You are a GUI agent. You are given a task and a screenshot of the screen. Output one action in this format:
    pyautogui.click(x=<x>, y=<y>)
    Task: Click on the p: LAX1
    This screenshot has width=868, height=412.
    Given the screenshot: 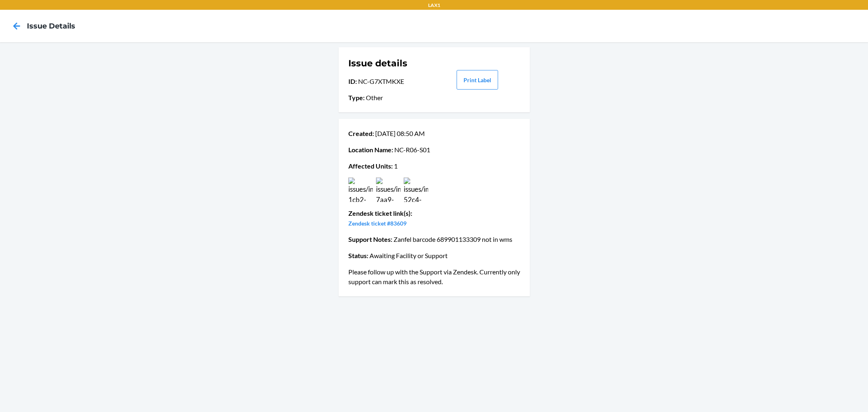 What is the action you would take?
    pyautogui.click(x=434, y=6)
    